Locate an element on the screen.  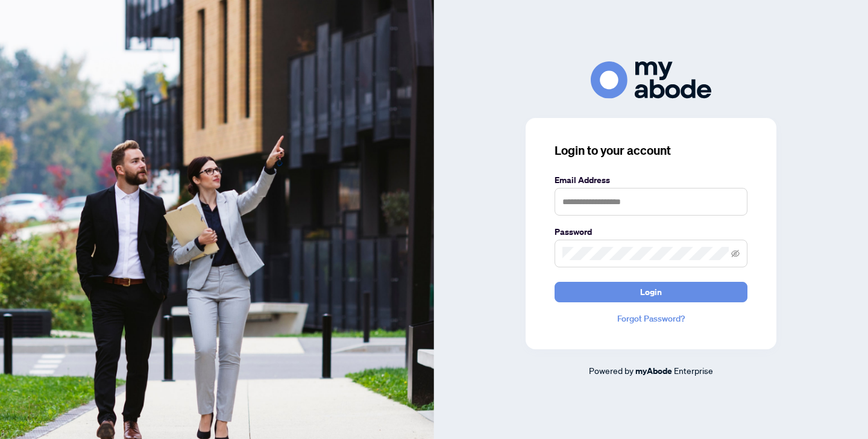
h3: Login to your account is located at coordinates (651, 150).